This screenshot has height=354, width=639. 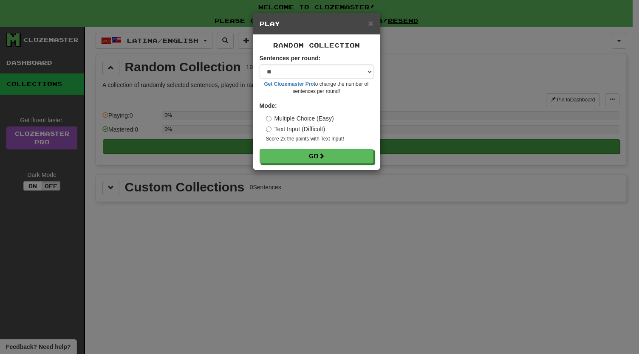 What do you see at coordinates (370, 23) in the screenshot?
I see `button: Close` at bounding box center [370, 23].